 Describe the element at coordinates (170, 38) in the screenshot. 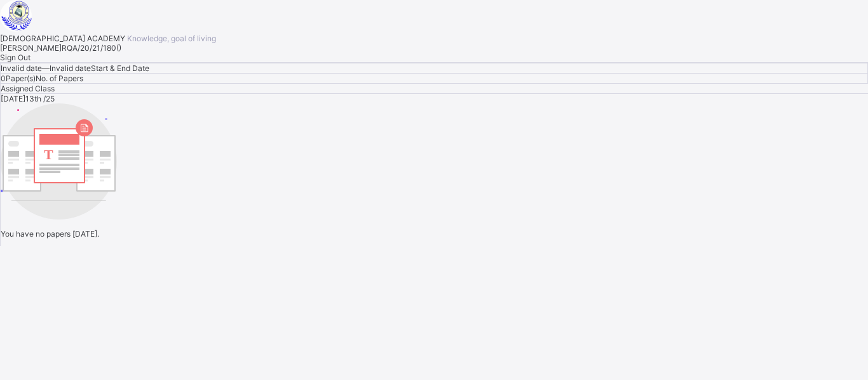

I see `span: Knowledge, goal of living` at that location.